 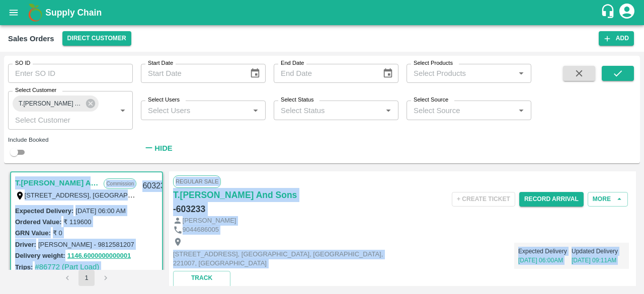 I want to click on button: open drawer, so click(x=13, y=13).